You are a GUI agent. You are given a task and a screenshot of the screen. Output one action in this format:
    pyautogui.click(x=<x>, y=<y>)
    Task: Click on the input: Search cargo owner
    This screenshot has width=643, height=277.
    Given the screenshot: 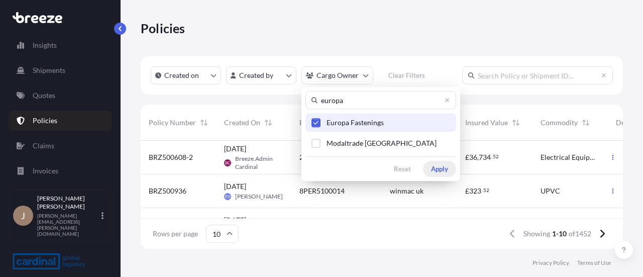 What is the action you would take?
    pyautogui.click(x=381, y=100)
    